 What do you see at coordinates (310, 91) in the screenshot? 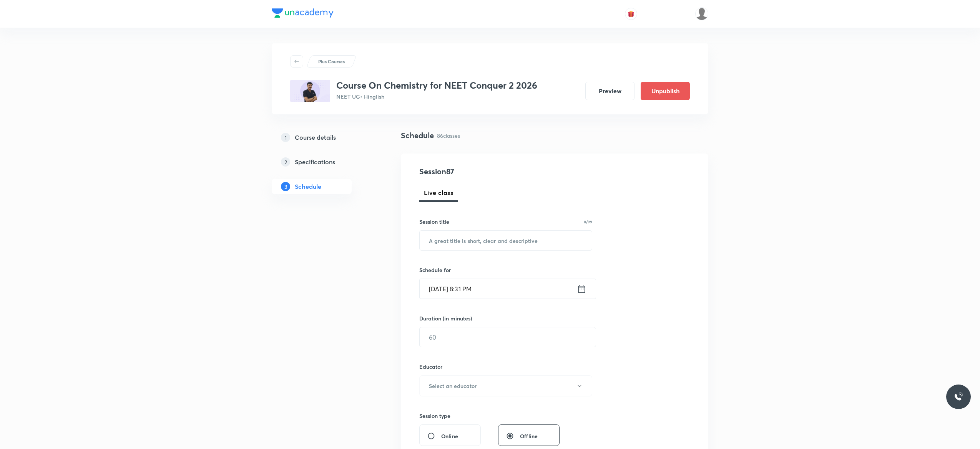
I see `img: 51FDFC85-4342-49A6-AADC-93A7F69F7F6E_plus.png` at bounding box center [310, 91].